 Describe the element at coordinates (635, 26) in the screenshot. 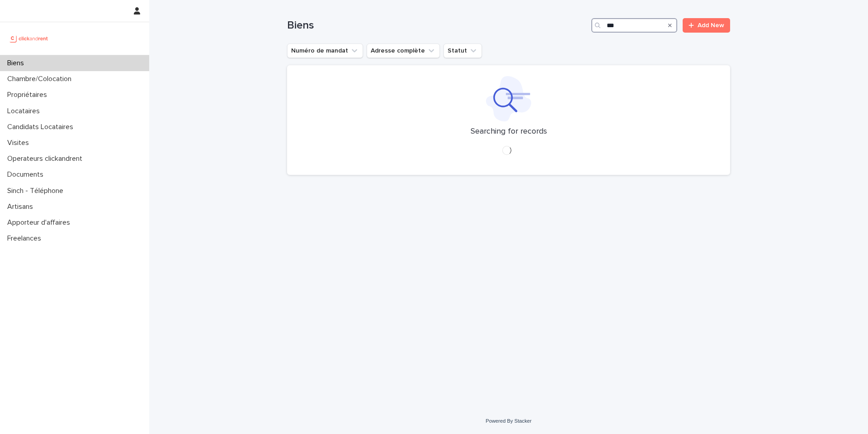

I see `input: Search` at that location.